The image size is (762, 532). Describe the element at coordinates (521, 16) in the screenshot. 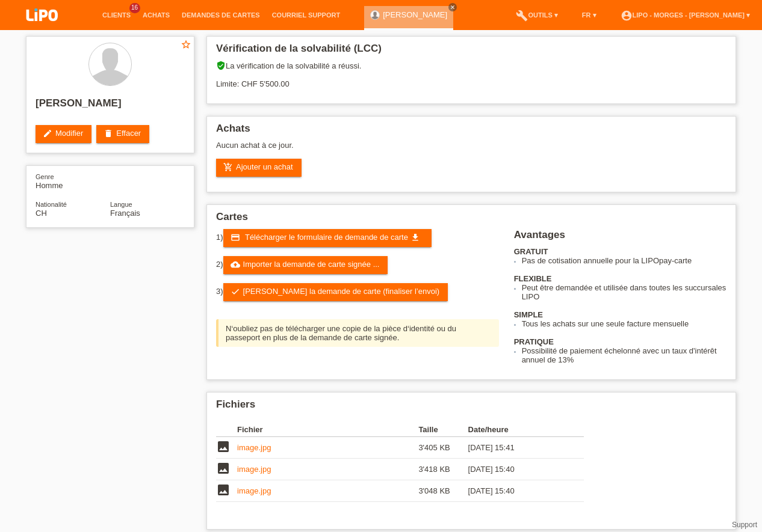

I see `i: build` at that location.